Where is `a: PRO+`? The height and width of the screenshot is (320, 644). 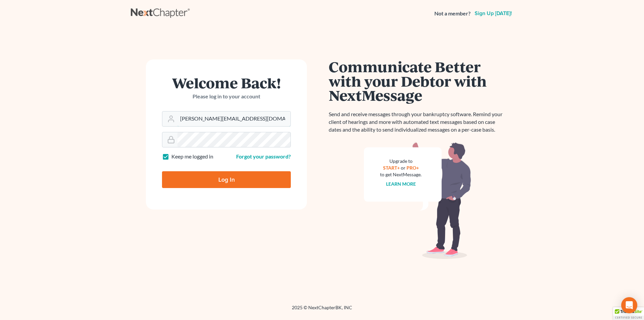
a: PRO+ is located at coordinates (413, 168).